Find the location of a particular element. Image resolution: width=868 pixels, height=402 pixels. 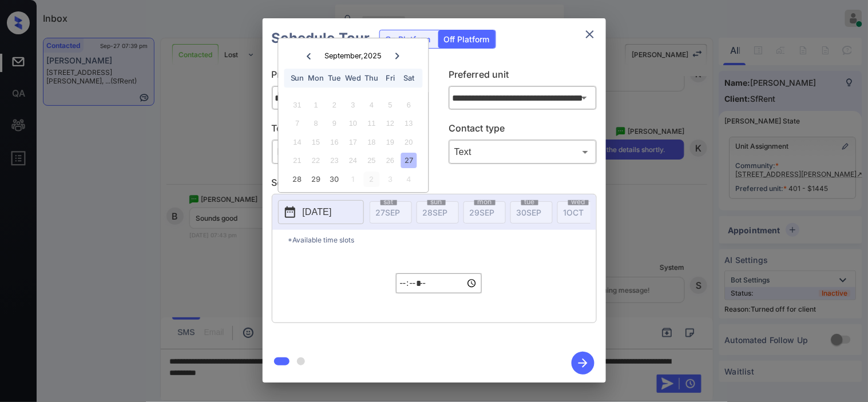

div: Not available Sunday, September 14th, 2025 is located at coordinates (297, 142).